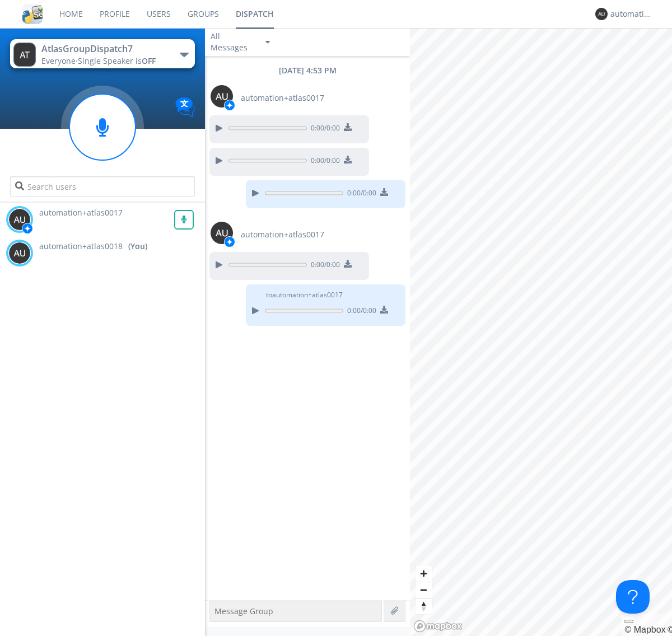 This screenshot has width=672, height=636. I want to click on input: Search users, so click(102, 187).